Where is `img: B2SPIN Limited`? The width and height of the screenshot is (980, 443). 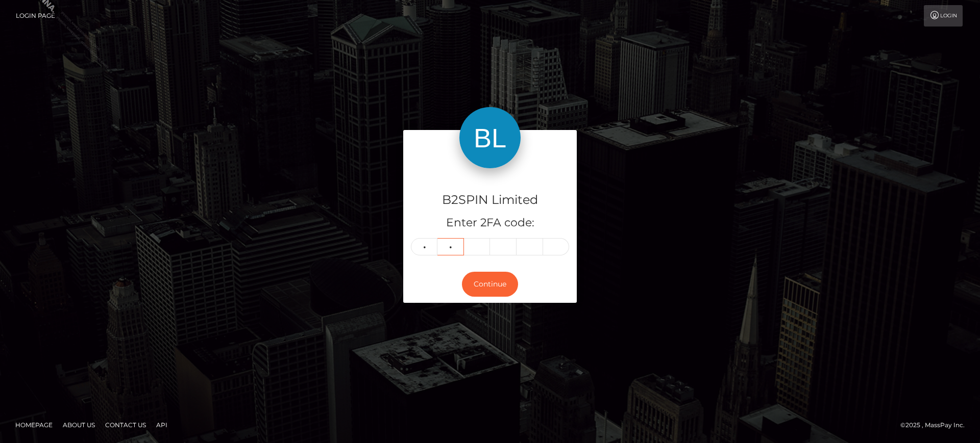
img: B2SPIN Limited is located at coordinates (490, 138).